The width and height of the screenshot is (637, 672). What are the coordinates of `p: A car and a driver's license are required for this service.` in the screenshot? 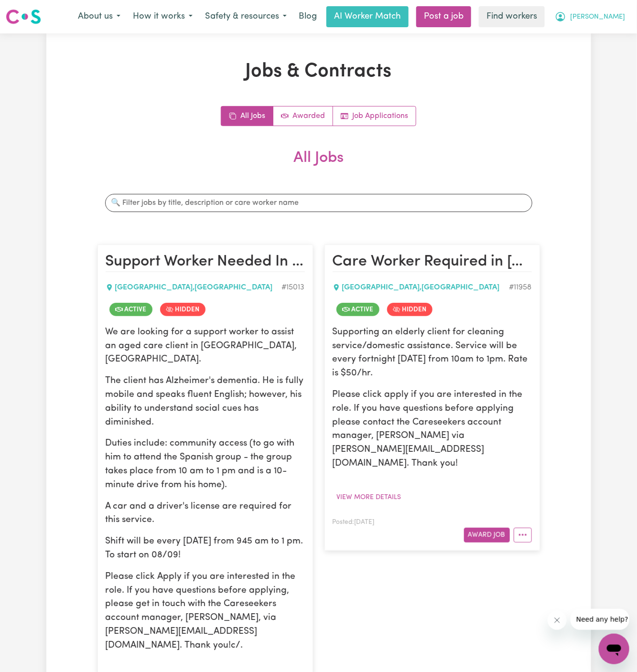 It's located at (205, 514).